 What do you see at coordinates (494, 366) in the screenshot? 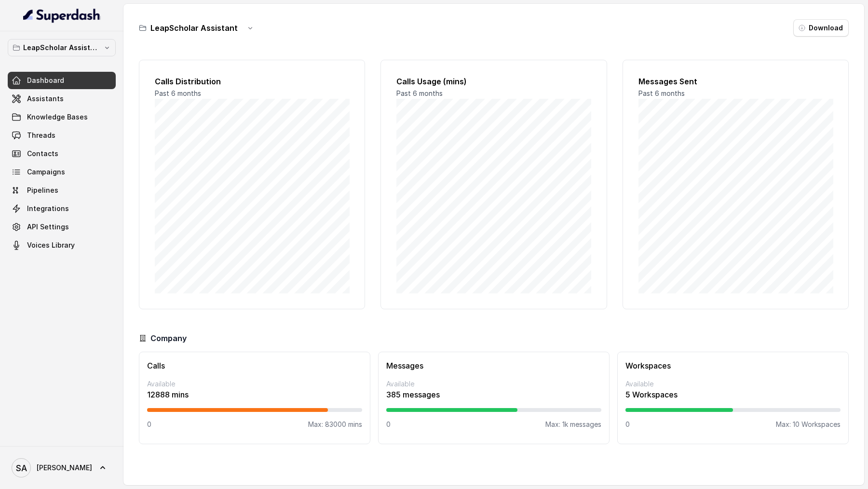
I see `h3: Messages` at bounding box center [494, 366].